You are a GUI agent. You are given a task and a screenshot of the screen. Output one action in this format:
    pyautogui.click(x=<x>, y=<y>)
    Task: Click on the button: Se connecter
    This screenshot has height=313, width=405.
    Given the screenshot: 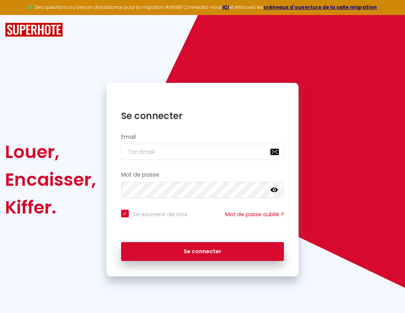 What is the action you would take?
    pyautogui.click(x=202, y=252)
    